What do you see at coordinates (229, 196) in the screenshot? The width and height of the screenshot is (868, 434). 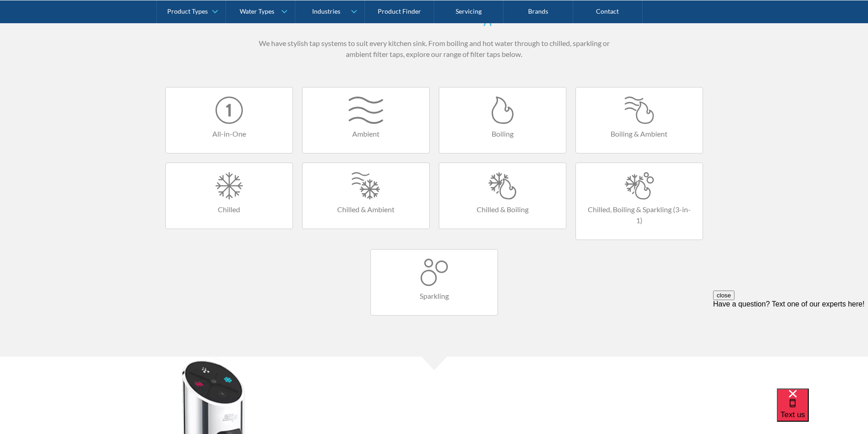 I see `a: Chilled` at bounding box center [229, 196].